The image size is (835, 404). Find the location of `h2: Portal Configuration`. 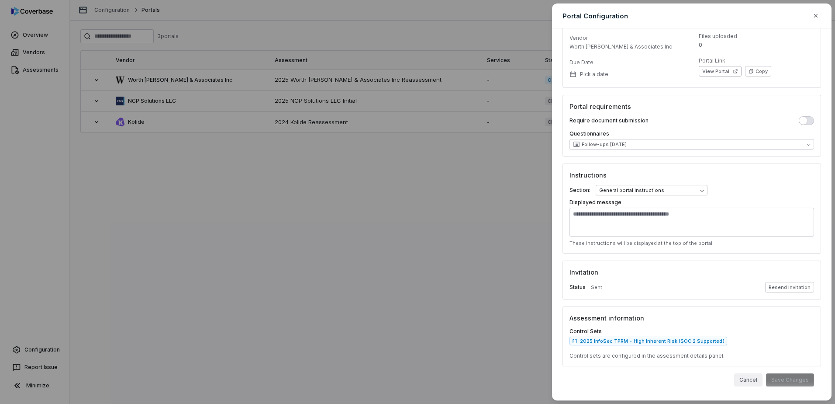

h2: Portal Configuration is located at coordinates (595, 16).